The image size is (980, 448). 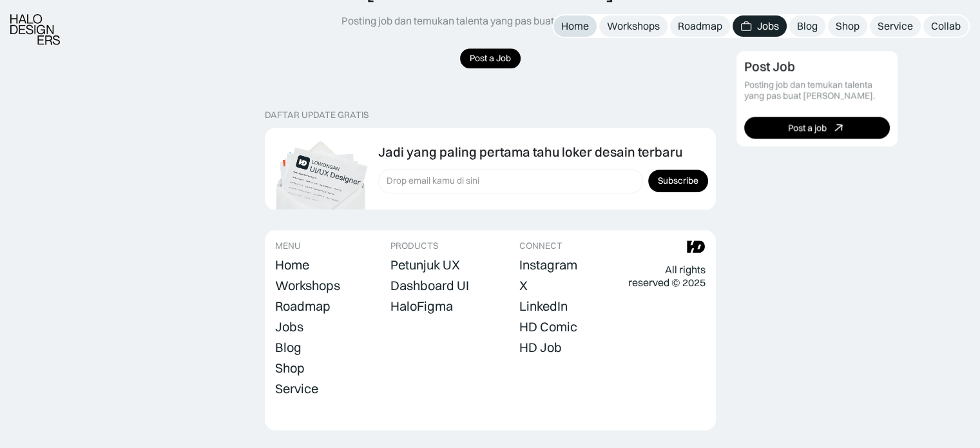 I want to click on a: HD Comic, so click(x=548, y=326).